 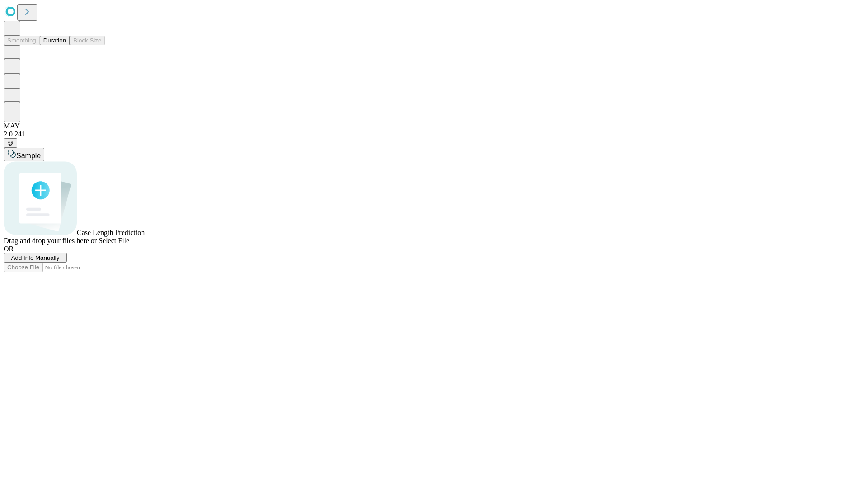 I want to click on button: Sample, so click(x=24, y=154).